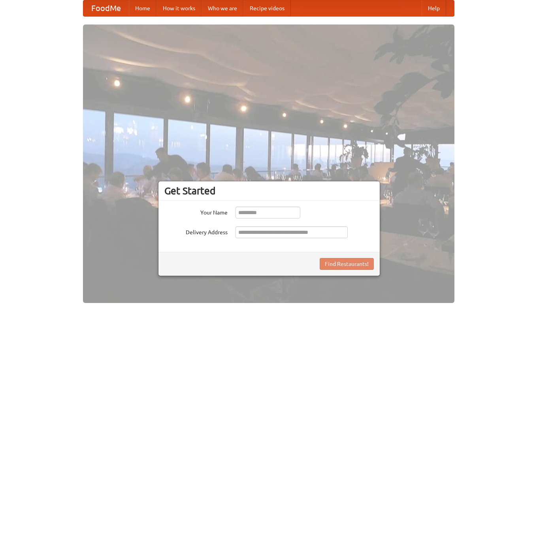 This screenshot has width=537, height=559. I want to click on button: Find Restaurants!, so click(346, 264).